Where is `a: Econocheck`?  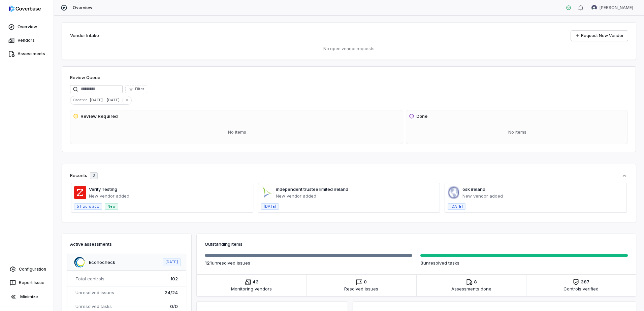 a: Econocheck is located at coordinates (102, 262).